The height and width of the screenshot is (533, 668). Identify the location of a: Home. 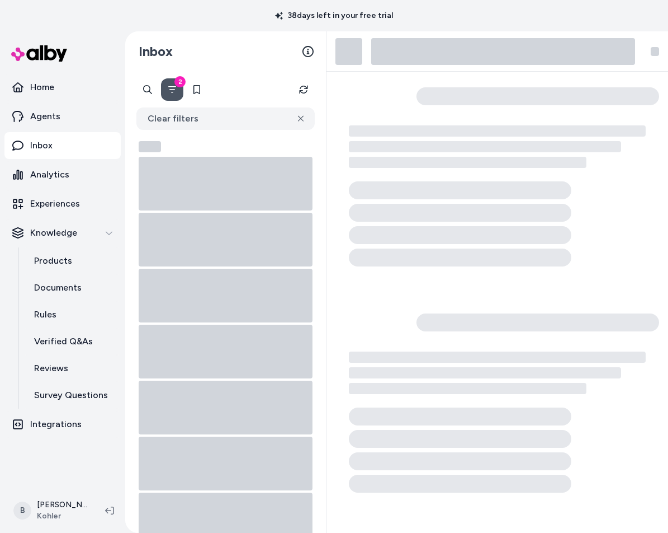
(63, 87).